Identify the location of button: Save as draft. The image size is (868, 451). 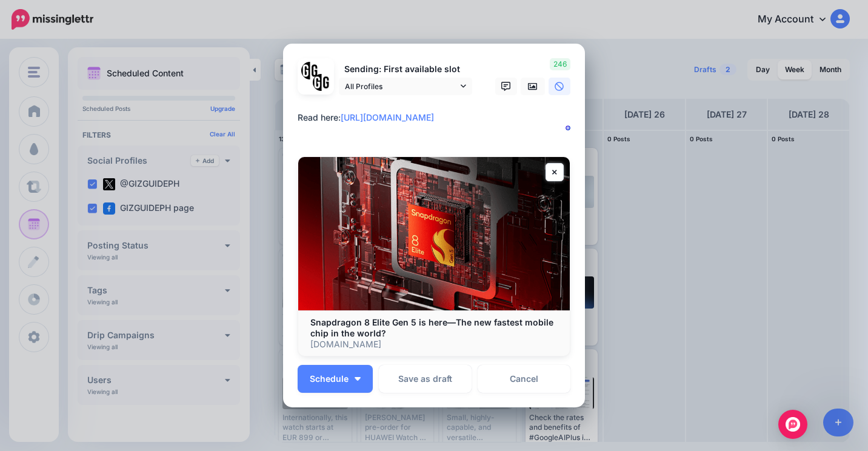
(425, 380).